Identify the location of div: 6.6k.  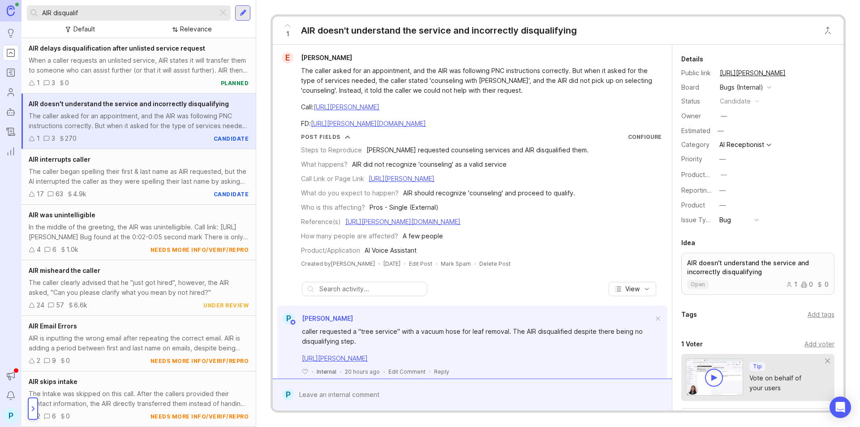
(81, 305).